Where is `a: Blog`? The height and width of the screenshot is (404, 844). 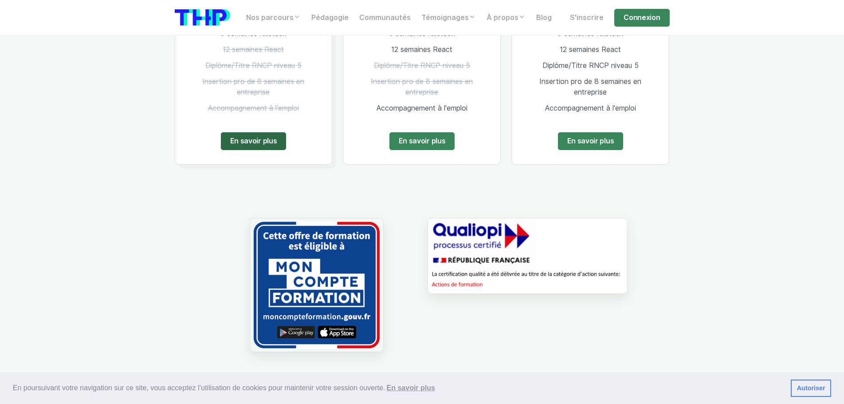 a: Blog is located at coordinates (544, 18).